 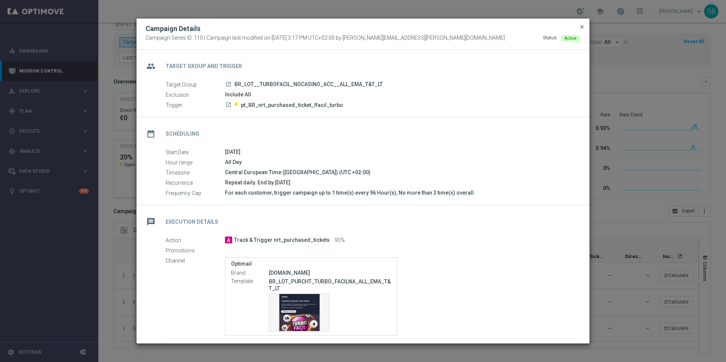 What do you see at coordinates (292, 105) in the screenshot?
I see `span: pt_BR_nrt_purchased_ticket_lfacil_turbo` at bounding box center [292, 105].